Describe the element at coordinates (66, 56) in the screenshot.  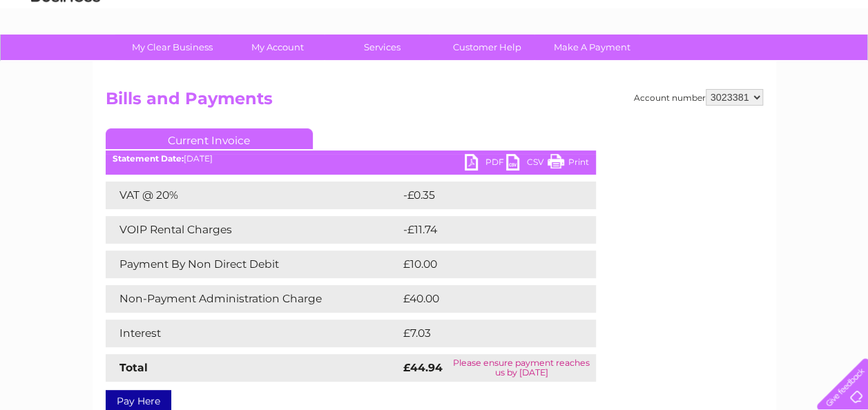
I see `img: logo.png` at that location.